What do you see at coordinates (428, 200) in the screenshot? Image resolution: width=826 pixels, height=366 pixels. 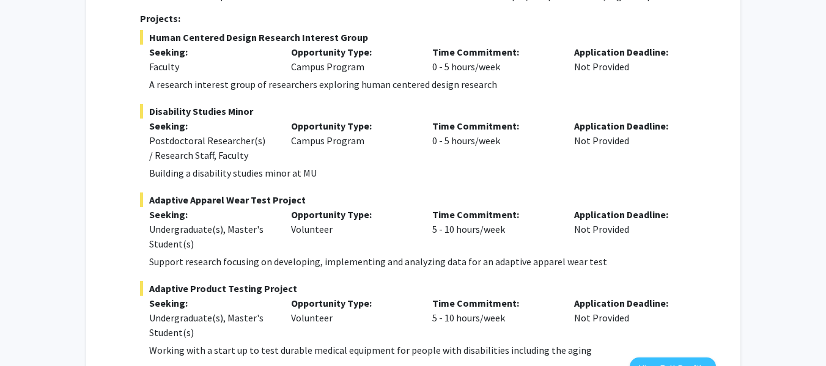 I see `span: Adaptive Apparel Wear Test Project` at bounding box center [428, 200].